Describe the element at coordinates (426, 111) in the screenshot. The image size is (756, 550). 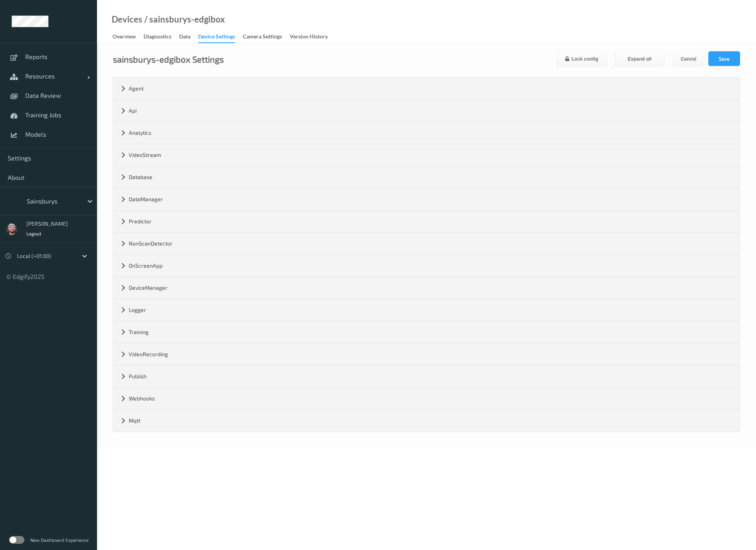
I see `div: Api` at that location.